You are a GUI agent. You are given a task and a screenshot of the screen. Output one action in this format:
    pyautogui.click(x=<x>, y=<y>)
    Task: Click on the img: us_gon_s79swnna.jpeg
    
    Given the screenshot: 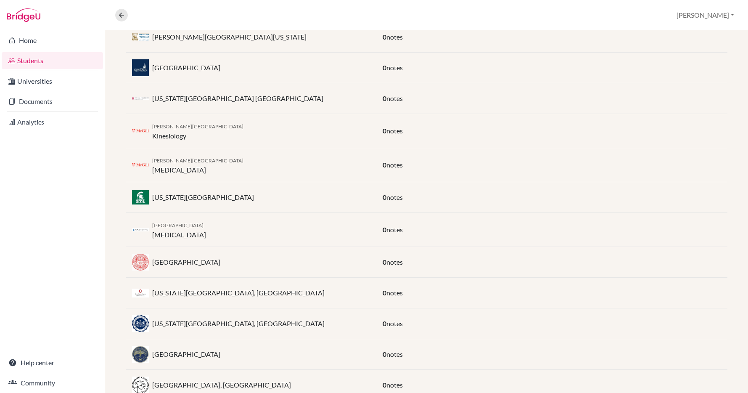 What is the action you would take?
    pyautogui.click(x=140, y=68)
    